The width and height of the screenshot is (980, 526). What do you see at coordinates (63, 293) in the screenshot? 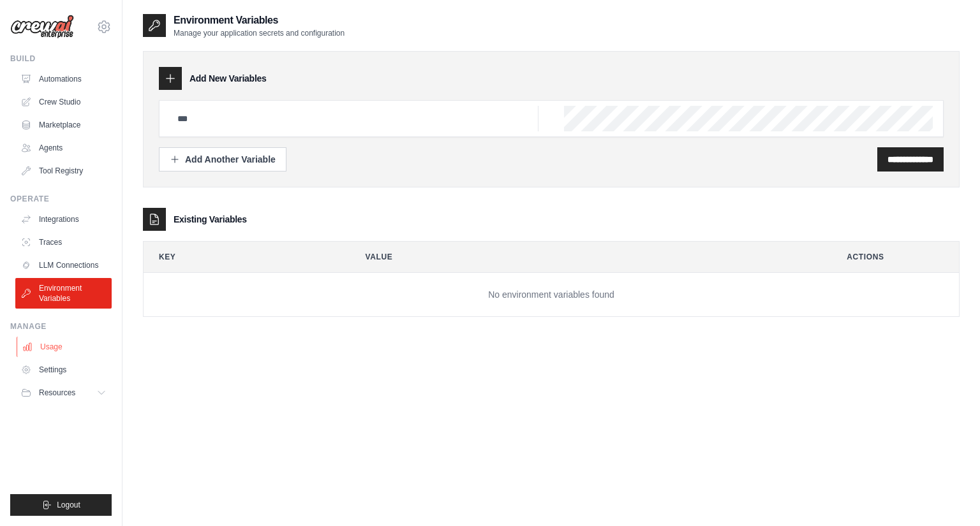
I see `a: Environment Variables` at bounding box center [63, 293].